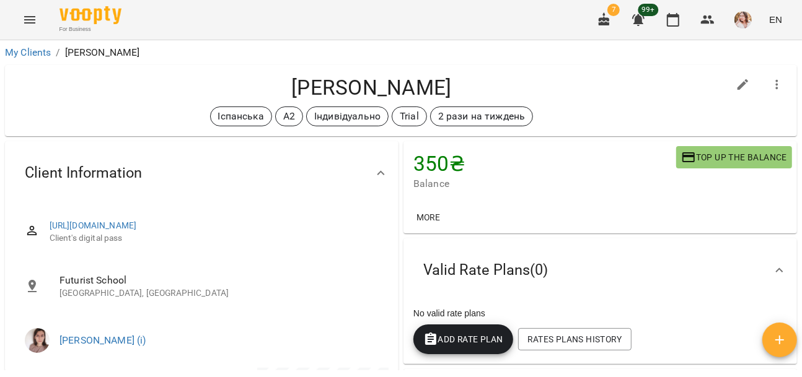 The image size is (802, 377). Describe the element at coordinates (428, 217) in the screenshot. I see `span: More` at that location.